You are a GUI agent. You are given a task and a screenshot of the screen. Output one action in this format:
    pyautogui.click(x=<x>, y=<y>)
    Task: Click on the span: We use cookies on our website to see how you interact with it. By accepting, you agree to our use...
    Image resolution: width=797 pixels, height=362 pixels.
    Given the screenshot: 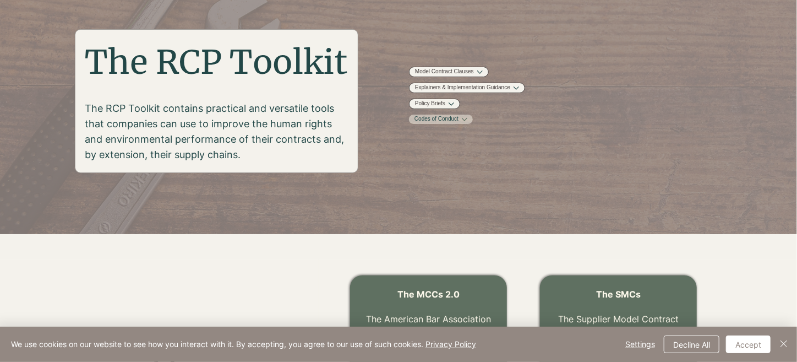 What is the action you would take?
    pyautogui.click(x=243, y=344)
    